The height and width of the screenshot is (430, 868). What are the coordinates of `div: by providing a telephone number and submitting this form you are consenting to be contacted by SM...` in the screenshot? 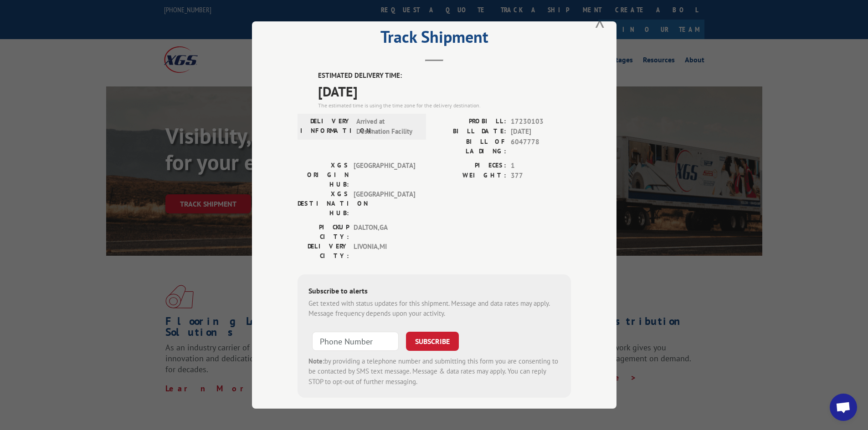 It's located at (434, 372).